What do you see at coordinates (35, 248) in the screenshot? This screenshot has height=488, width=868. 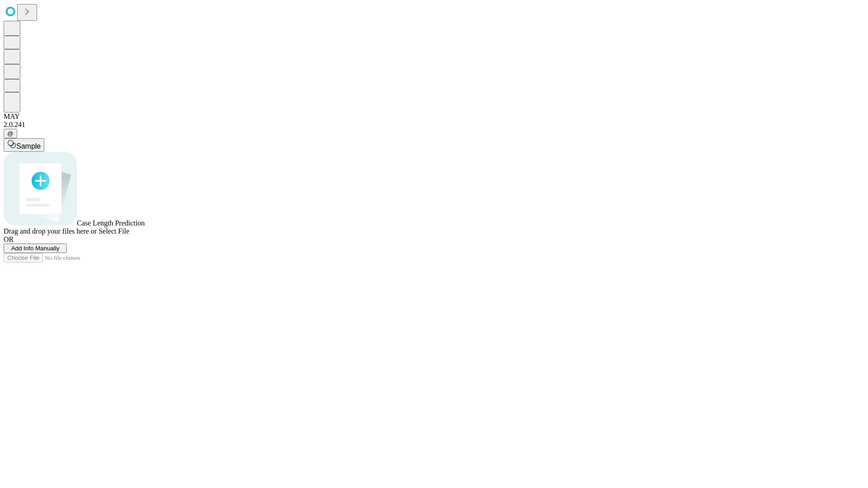 I see `button: Add Info Manually` at bounding box center [35, 248].